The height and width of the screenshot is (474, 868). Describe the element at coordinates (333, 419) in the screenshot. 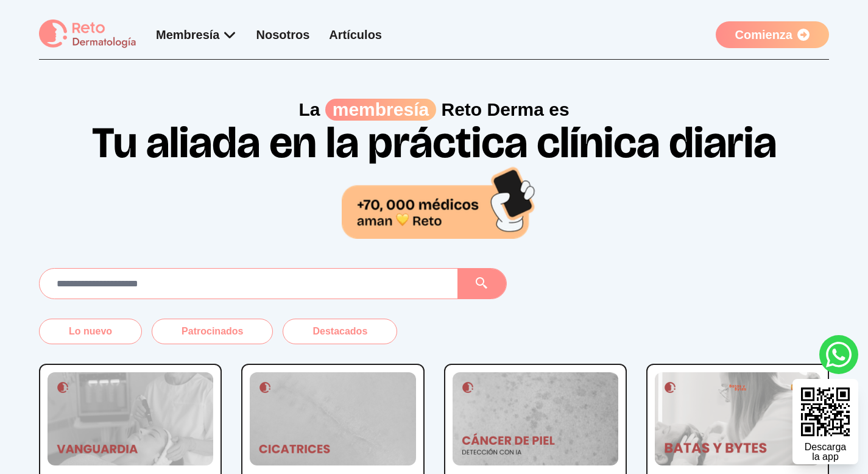

I see `img: Cicatrices que cuentan historias: un análisis bioético de la experiencia trans y de género diverso` at that location.